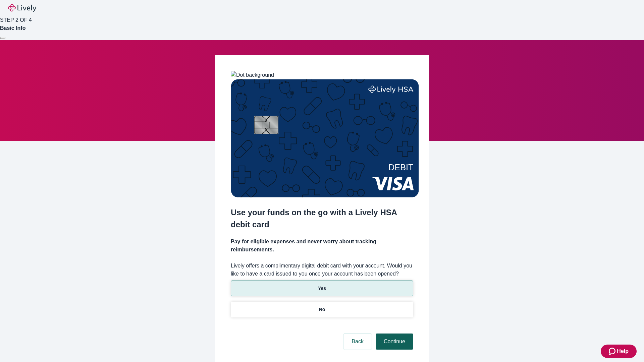  I want to click on h2: Use your funds on the go with a Lively HSA debit card, so click(322, 219).